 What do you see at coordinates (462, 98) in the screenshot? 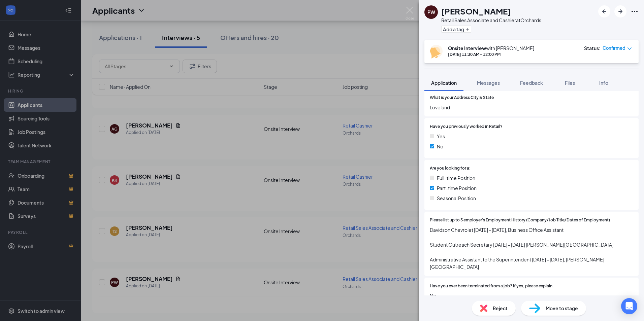
I see `span: What is your Address City & State` at bounding box center [462, 98].